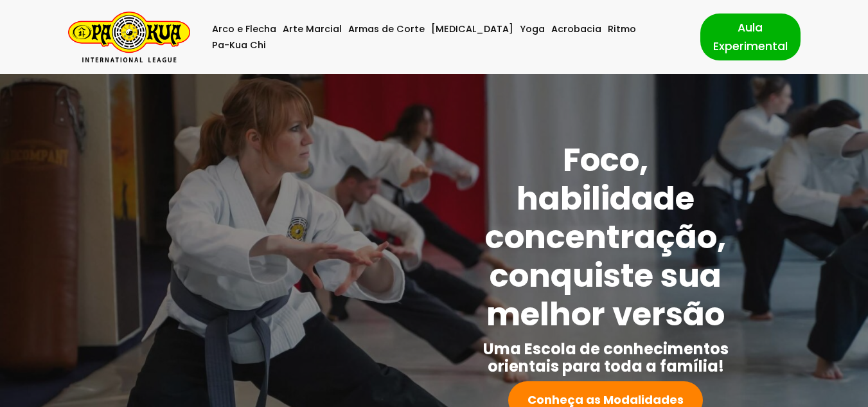 This screenshot has width=868, height=407. Describe the element at coordinates (129, 36) in the screenshot. I see `a: Pa-Kua Brasil Uma Escola de conhecimentos orientais para toda a família. Foco, habilidade concent...` at that location.